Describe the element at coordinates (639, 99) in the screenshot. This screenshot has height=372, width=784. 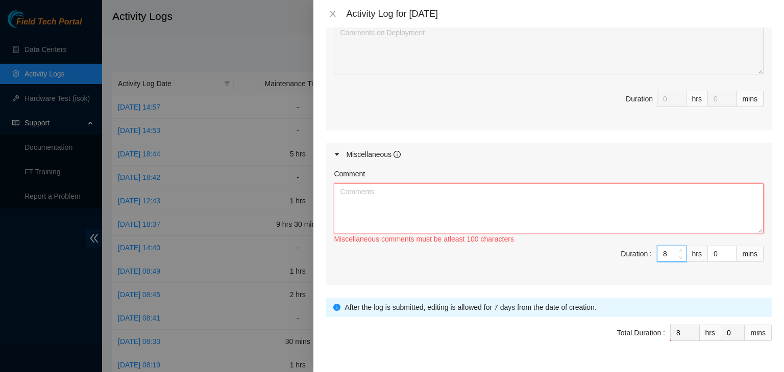
I see `div: Duration` at that location.